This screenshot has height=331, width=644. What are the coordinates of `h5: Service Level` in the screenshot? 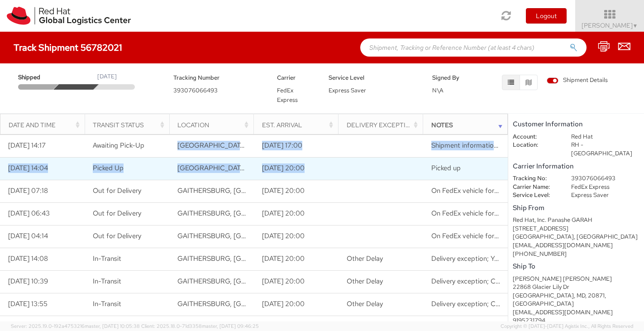 It's located at (374, 78).